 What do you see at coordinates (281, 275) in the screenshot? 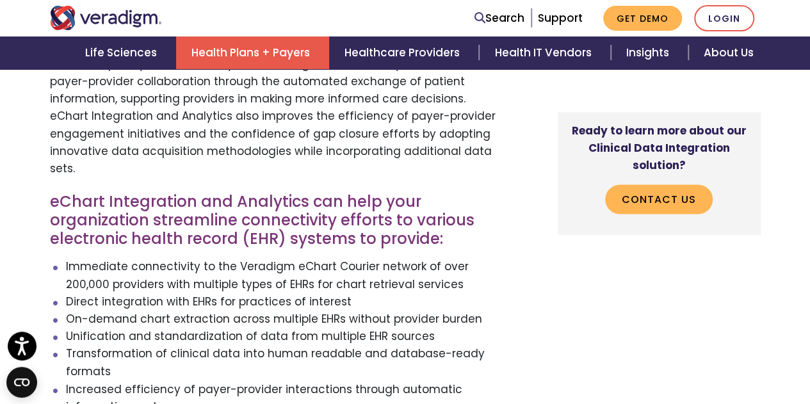
I see `li: Immediate connectivity to the Veradigm eChart Courier network of over 200,000 providers with mult...` at bounding box center [281, 275].